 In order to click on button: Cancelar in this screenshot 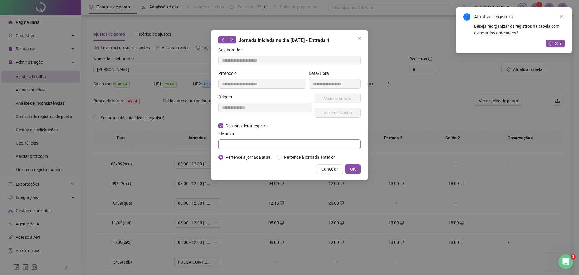, I will do `click(329, 169)`.